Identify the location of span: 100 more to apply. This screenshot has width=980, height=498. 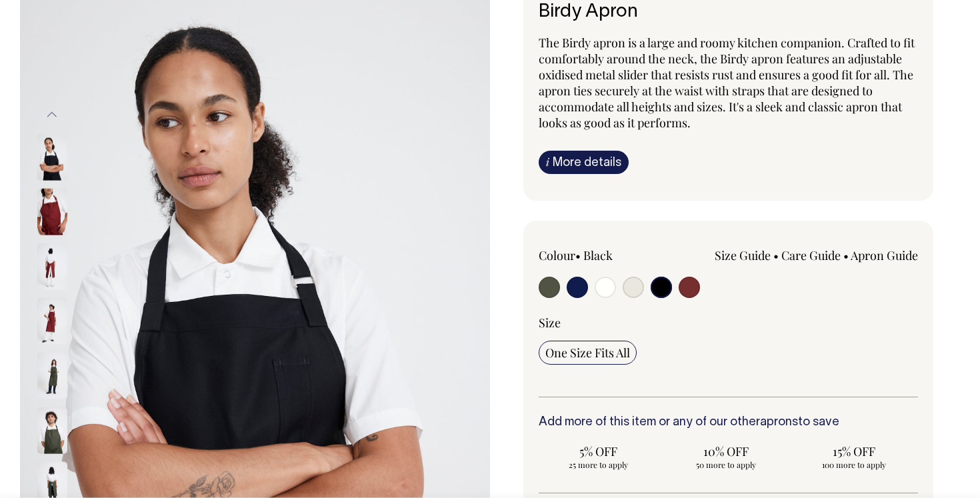
(854, 465).